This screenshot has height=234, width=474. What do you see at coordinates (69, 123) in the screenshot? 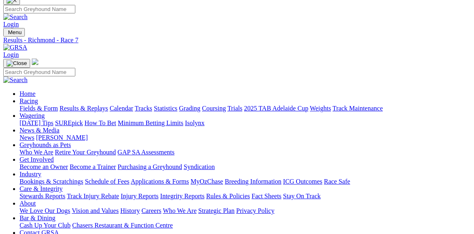
I see `a: SUREpick` at bounding box center [69, 123].